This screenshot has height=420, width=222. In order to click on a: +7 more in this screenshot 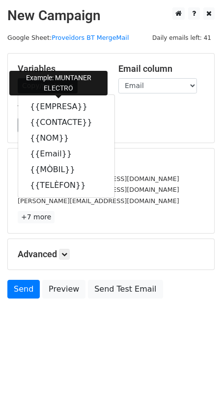, I will do `click(36, 217)`.